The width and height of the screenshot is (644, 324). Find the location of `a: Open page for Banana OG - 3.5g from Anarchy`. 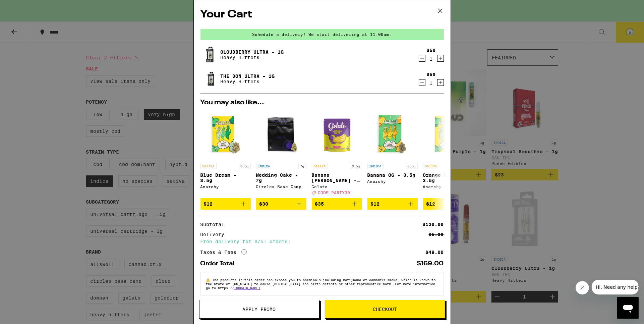

a: Open page for Banana OG - 3.5g from Anarchy is located at coordinates (393, 154).